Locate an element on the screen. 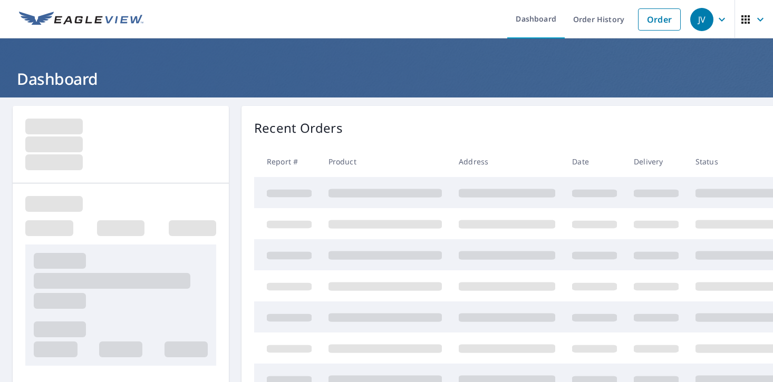 The width and height of the screenshot is (773, 382). h1: Dashboard is located at coordinates (387, 79).